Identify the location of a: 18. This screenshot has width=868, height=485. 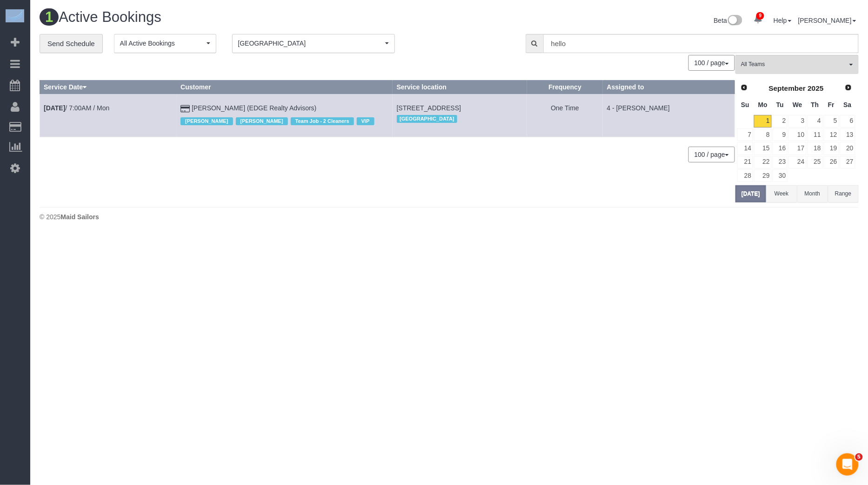
(815, 148).